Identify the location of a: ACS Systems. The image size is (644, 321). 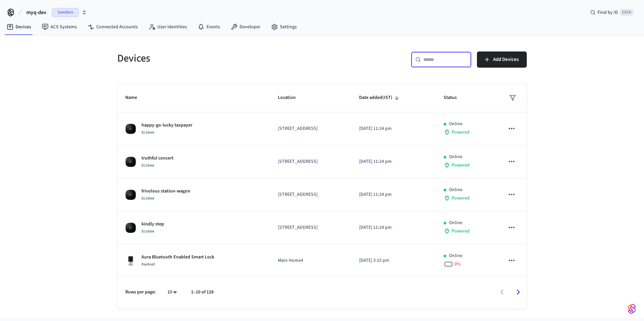
(60, 27).